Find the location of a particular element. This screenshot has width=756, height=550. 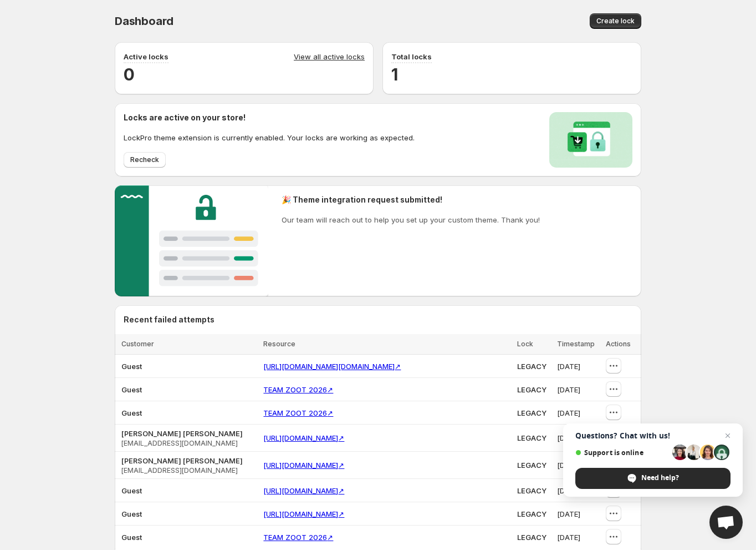

h2: Recent failed attempts is located at coordinates (169, 319).